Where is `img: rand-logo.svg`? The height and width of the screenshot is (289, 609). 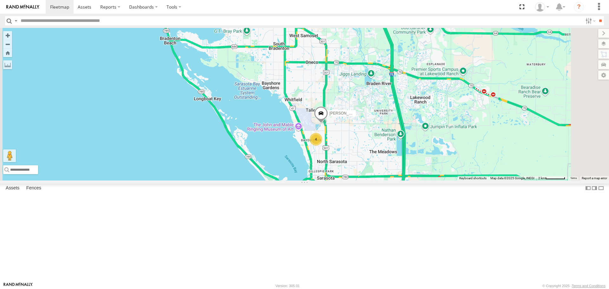
img: rand-logo.svg is located at coordinates (23, 7).